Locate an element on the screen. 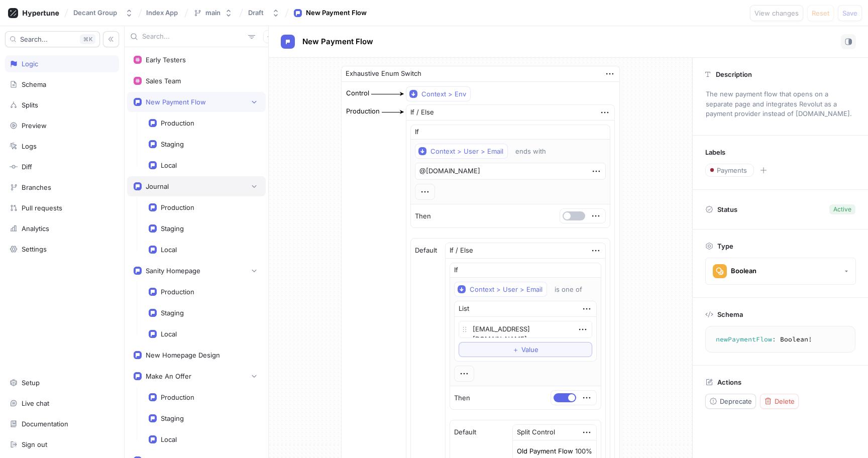 This screenshot has height=458, width=868. div: Sales Team is located at coordinates (163, 81).